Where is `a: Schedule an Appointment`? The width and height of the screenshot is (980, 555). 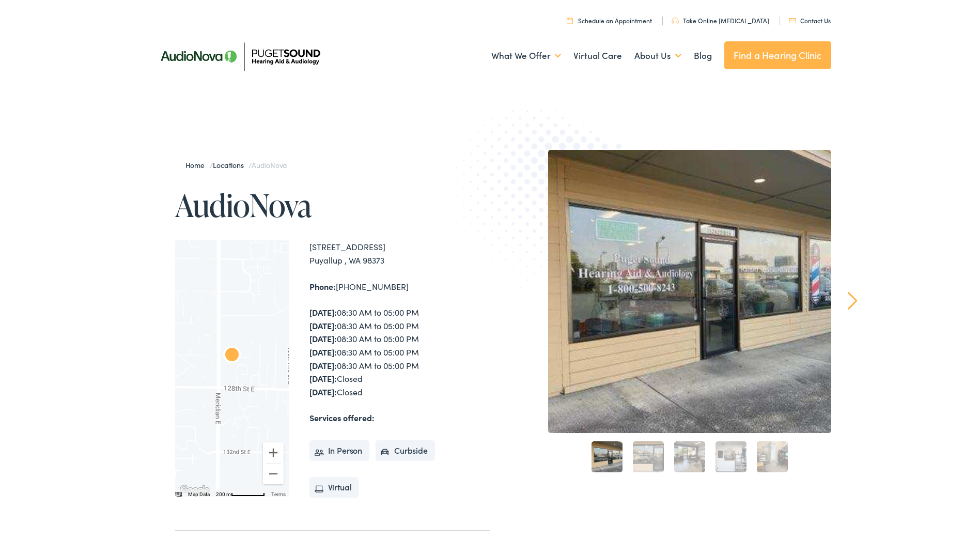 a: Schedule an Appointment is located at coordinates (609, 20).